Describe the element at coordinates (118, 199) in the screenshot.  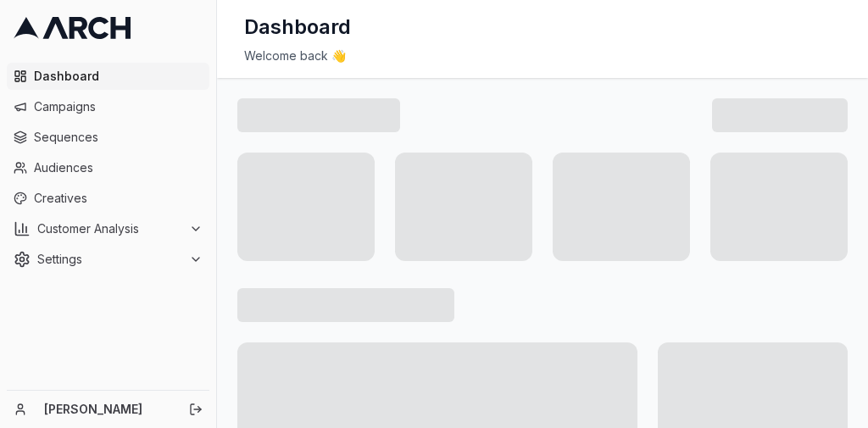
I see `span: Creatives` at that location.